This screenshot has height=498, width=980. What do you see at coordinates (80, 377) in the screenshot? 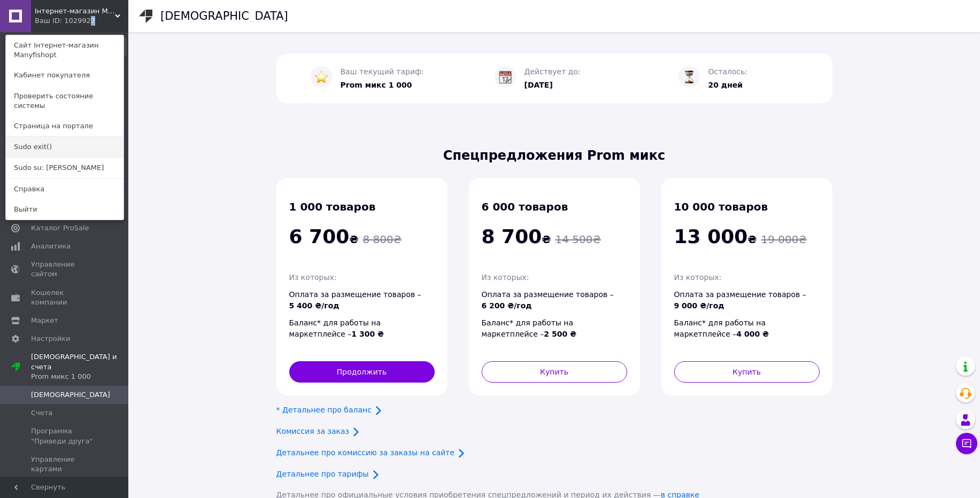
I see `div: Prom микс 1 000` at bounding box center [80, 377].